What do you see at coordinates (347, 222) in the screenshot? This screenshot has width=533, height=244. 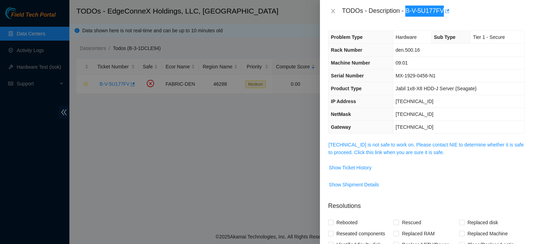 I see `span: Rebooted` at bounding box center [347, 222].